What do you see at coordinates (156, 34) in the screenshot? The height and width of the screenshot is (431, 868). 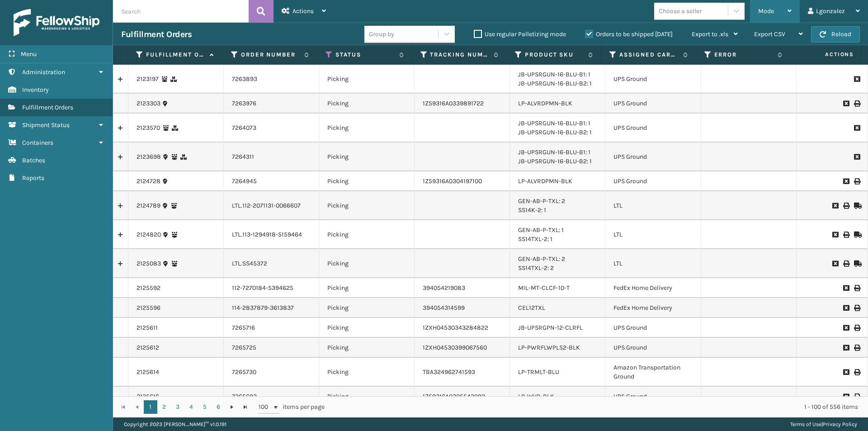 I see `h3: Fulfillment Orders` at bounding box center [156, 34].